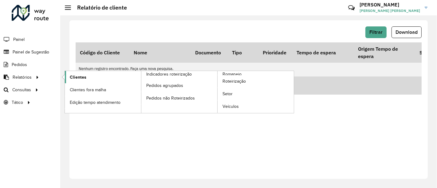 The width and height of the screenshot is (437, 188). I want to click on span: Veículos, so click(230, 106).